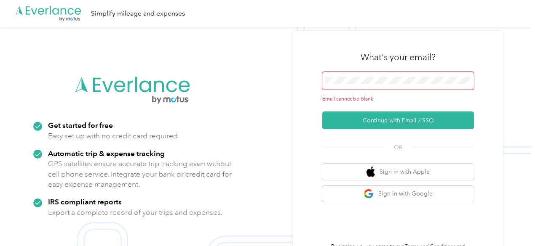 This screenshot has height=246, width=535. What do you see at coordinates (113, 136) in the screenshot?
I see `p: Easy set up with no credit card required` at bounding box center [113, 136].